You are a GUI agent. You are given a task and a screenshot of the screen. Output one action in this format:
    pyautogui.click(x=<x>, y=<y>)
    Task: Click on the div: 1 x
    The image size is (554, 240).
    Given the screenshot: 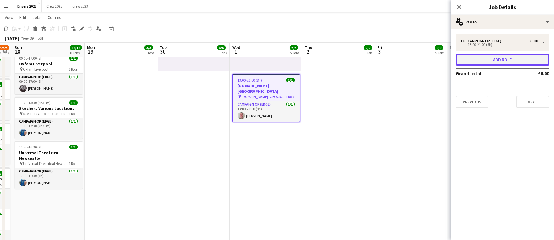 What is the action you would take?
    pyautogui.click(x=464, y=41)
    